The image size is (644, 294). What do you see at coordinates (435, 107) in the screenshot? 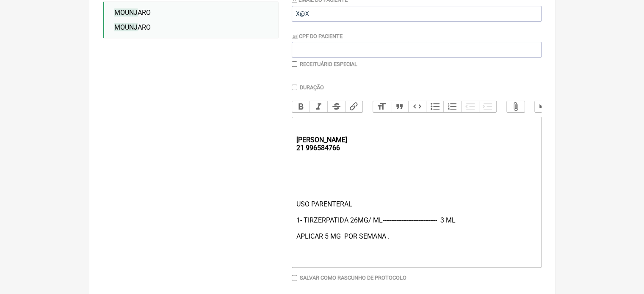
I see `button: Bullets` at bounding box center [435, 107].